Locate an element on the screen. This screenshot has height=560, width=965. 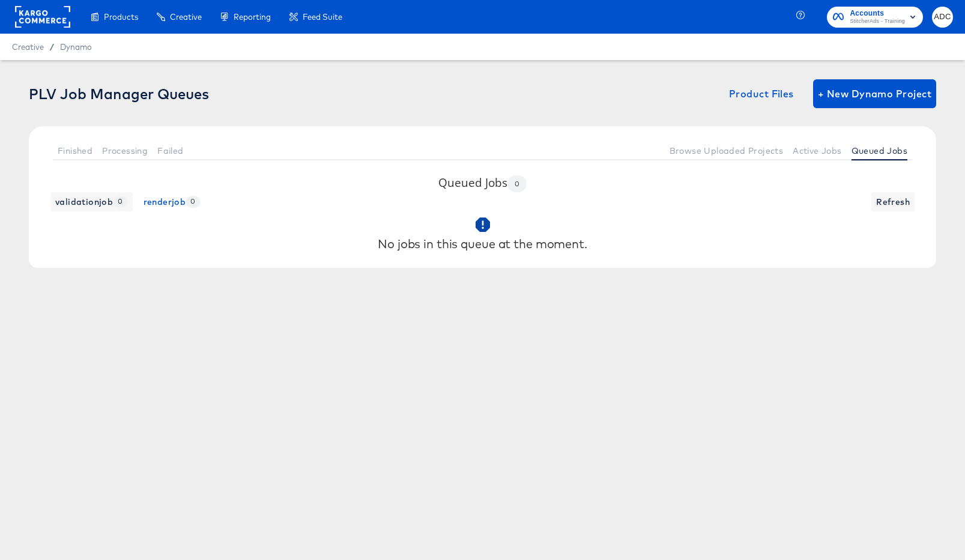
a: Dynamo is located at coordinates (76, 47).